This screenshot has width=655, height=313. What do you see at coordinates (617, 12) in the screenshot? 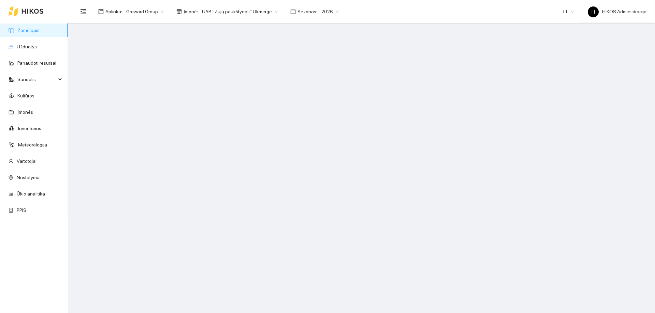
I see `span: HIKOS Administracija` at bounding box center [617, 12].